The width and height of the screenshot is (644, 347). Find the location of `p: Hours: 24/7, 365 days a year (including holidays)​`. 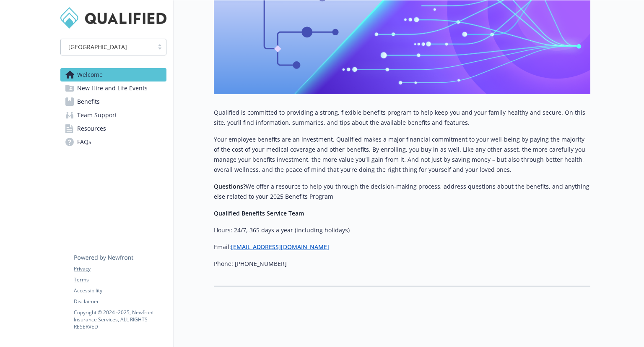

p: Hours: 24/7, 365 days a year (including holidays)​ is located at coordinates (402, 230).